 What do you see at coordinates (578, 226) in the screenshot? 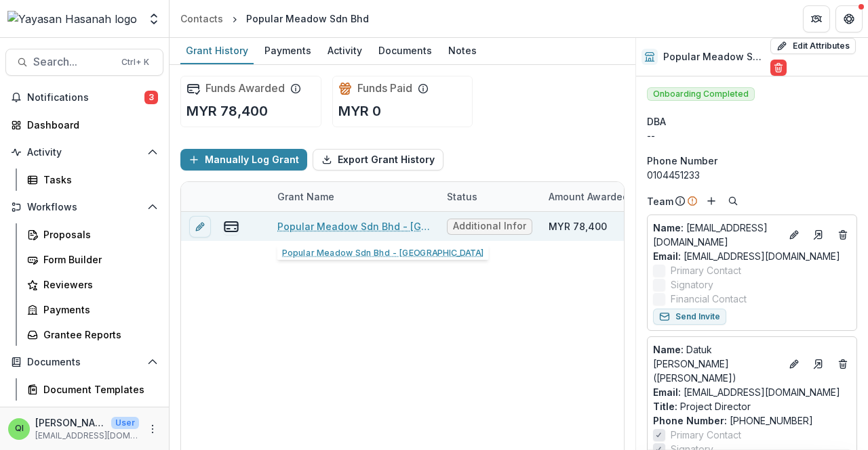
I see `div: MYR 78,400` at bounding box center [578, 226].